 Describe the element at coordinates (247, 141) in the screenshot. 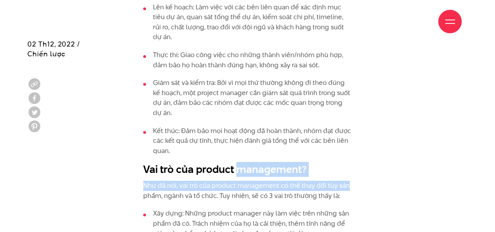

I see `li: Kết thúc: Đảm bảo mọi hoạt động đã hoàn thành, nhóm đạt được các kết quả dự tính, thực hiện đánh ...` at that location.